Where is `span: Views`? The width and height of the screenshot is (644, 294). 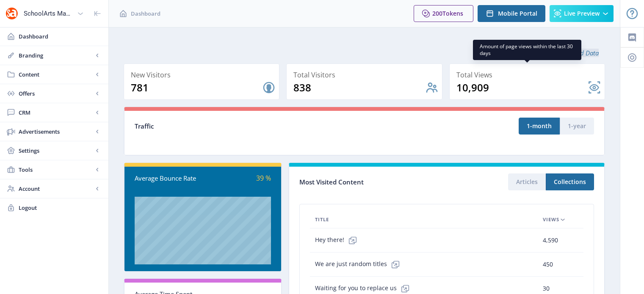
span: Views is located at coordinates (551, 220).